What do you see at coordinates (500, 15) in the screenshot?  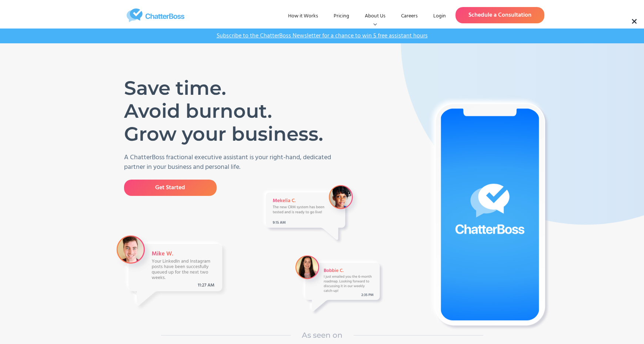 I see `a: Schedule a Consultation` at bounding box center [500, 15].